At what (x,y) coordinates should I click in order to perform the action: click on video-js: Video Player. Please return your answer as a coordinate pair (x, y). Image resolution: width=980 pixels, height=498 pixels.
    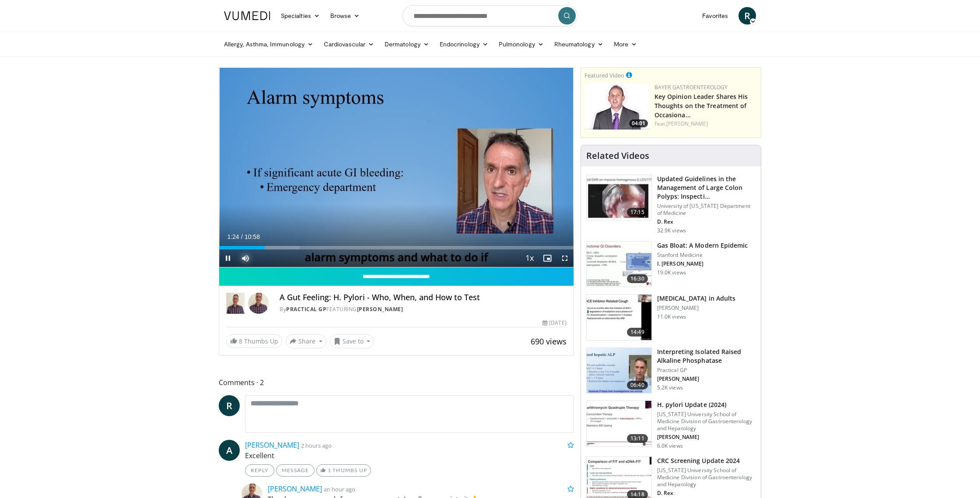
    Looking at the image, I should click on (396, 168).